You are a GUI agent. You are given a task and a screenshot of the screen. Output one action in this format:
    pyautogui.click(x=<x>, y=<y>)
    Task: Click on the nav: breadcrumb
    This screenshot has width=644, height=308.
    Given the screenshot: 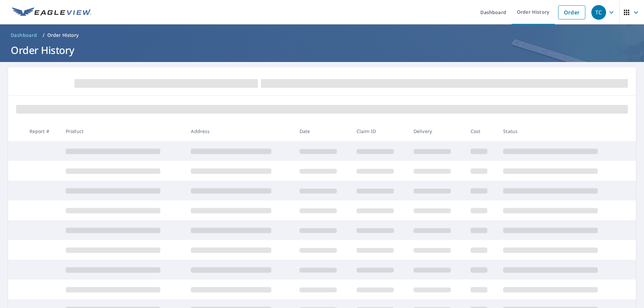 What is the action you would take?
    pyautogui.click(x=322, y=35)
    